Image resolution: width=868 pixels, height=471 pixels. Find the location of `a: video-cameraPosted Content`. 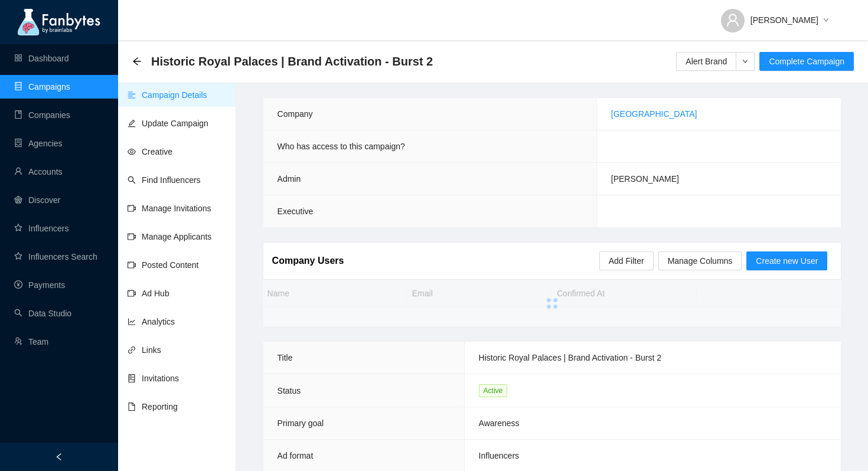

a: video-cameraPosted Content is located at coordinates (163, 265).